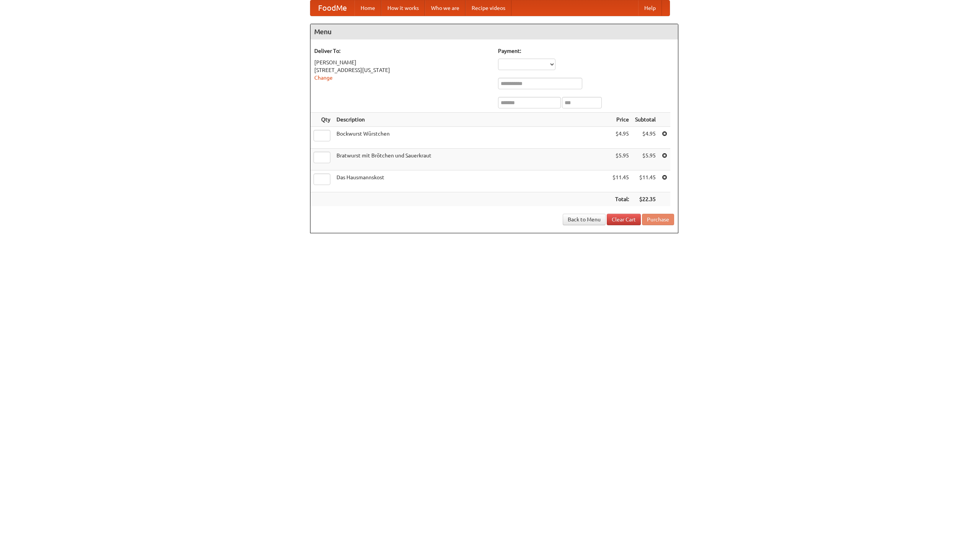 The width and height of the screenshot is (980, 542). I want to click on a: Back to Menu, so click(584, 220).